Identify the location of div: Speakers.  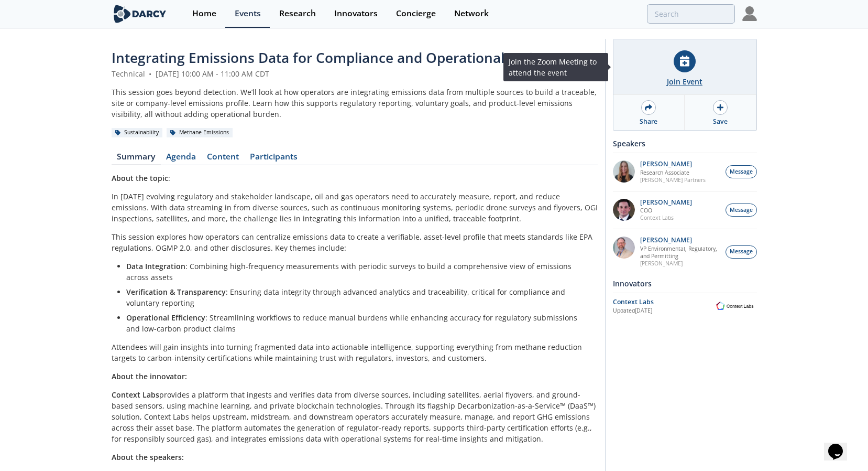
(685, 143).